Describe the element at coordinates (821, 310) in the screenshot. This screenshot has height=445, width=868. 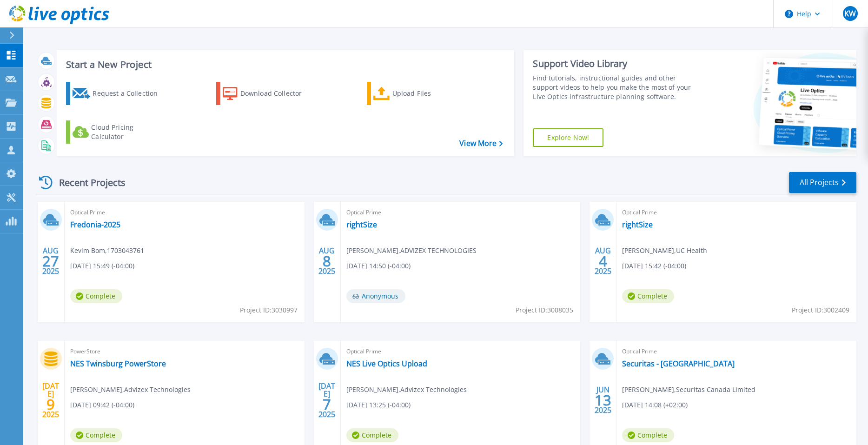
I see `span: Project ID: 3002409` at that location.